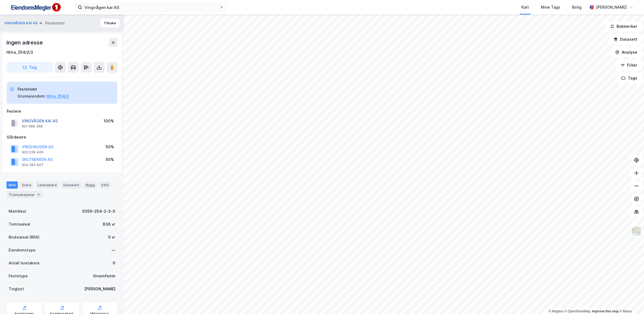  I want to click on div: Tinglyst, so click(16, 289).